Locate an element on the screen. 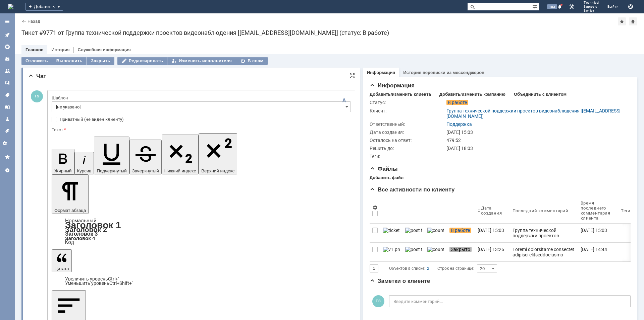 The image size is (644, 320). a: Перейти на домашнюю страницу is located at coordinates (11, 7).